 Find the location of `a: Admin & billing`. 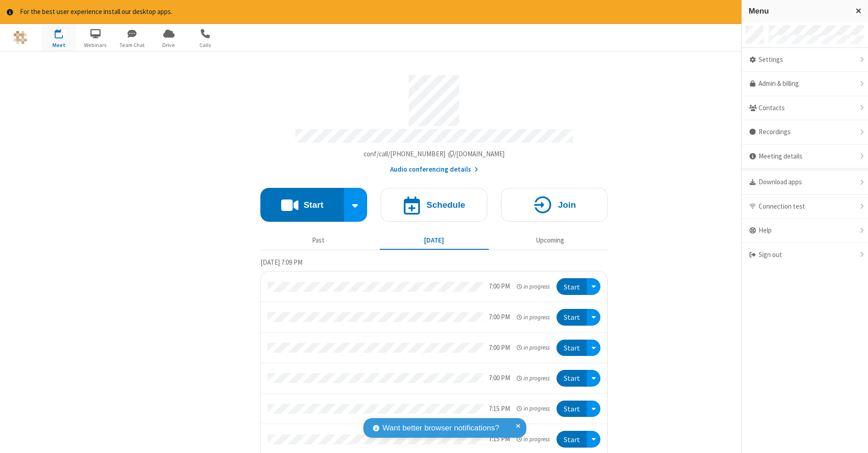

a: Admin & billing is located at coordinates (805, 84).